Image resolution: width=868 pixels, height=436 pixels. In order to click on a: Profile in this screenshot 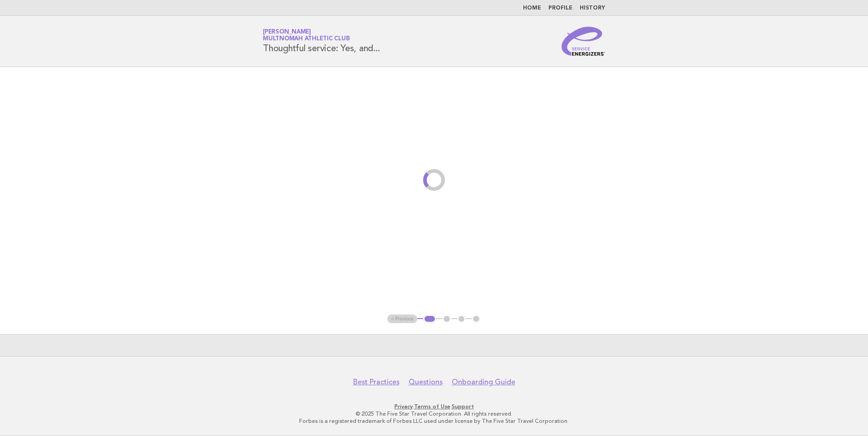, I will do `click(560, 8)`.